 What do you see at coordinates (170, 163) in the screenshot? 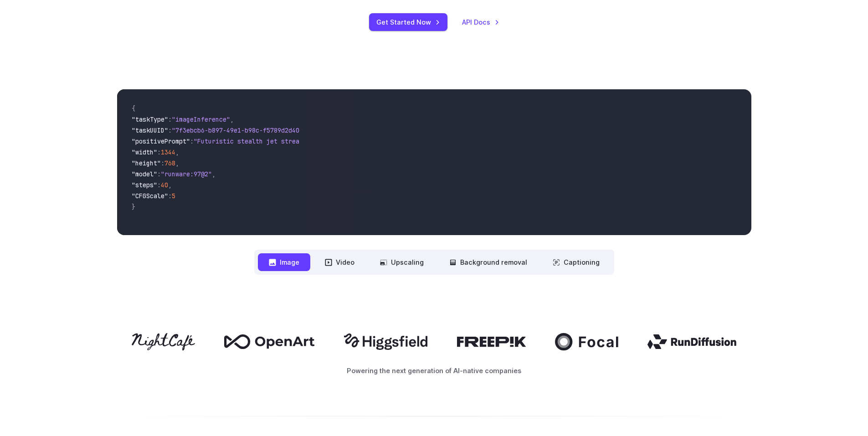
I see `span: 768` at bounding box center [170, 163].